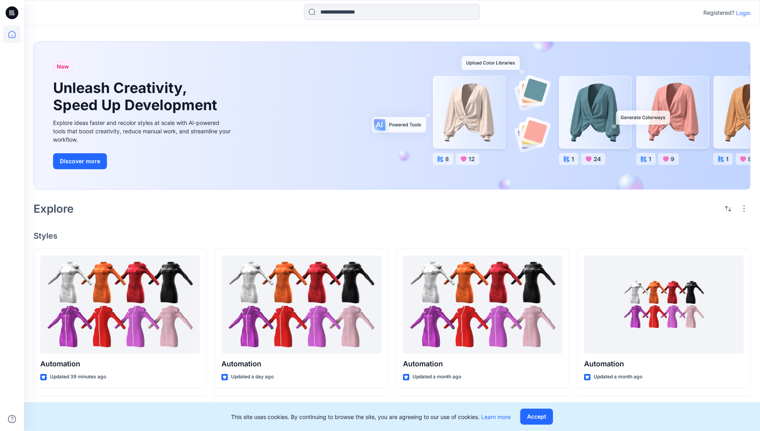 Image resolution: width=760 pixels, height=431 pixels. Describe the element at coordinates (143, 131) in the screenshot. I see `div: Explore ideas faster and recolor styles at scale with AI-powered tools that boost creativity, red...` at that location.